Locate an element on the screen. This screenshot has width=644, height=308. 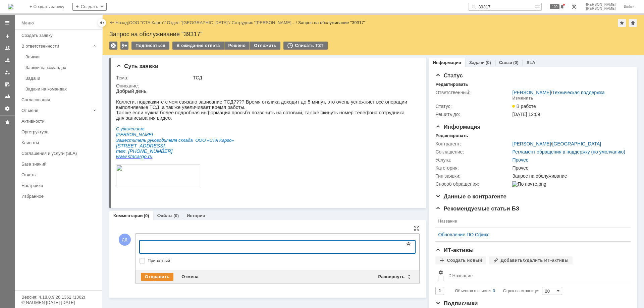
div: На всю страницу is located at coordinates (417, 228).